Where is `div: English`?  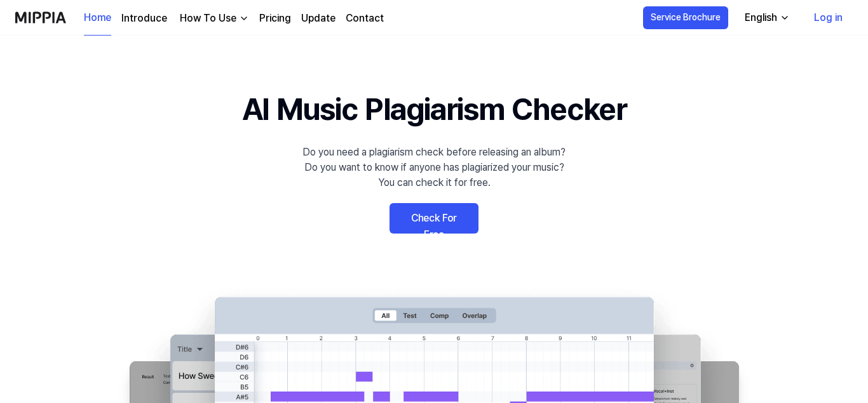 div: English is located at coordinates (760, 18).